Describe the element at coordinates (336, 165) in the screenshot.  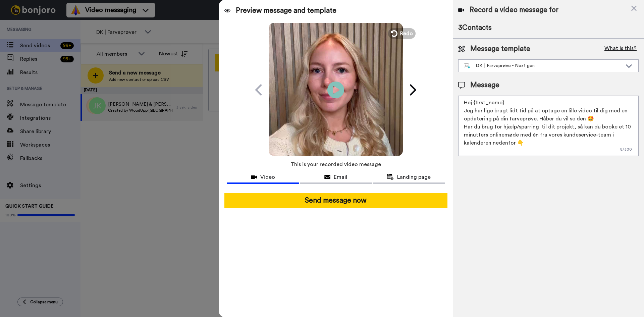
I see `span: This is your recorded video message` at that location.